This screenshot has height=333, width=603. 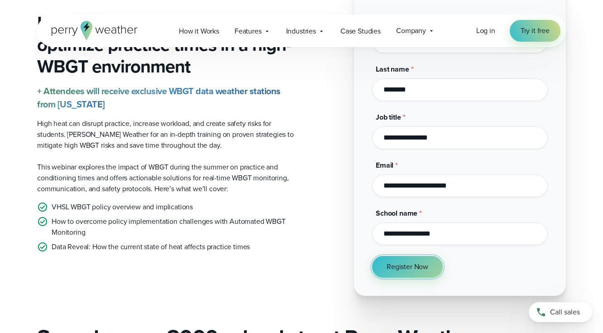 What do you see at coordinates (360, 31) in the screenshot?
I see `a: Case Studies` at bounding box center [360, 31].